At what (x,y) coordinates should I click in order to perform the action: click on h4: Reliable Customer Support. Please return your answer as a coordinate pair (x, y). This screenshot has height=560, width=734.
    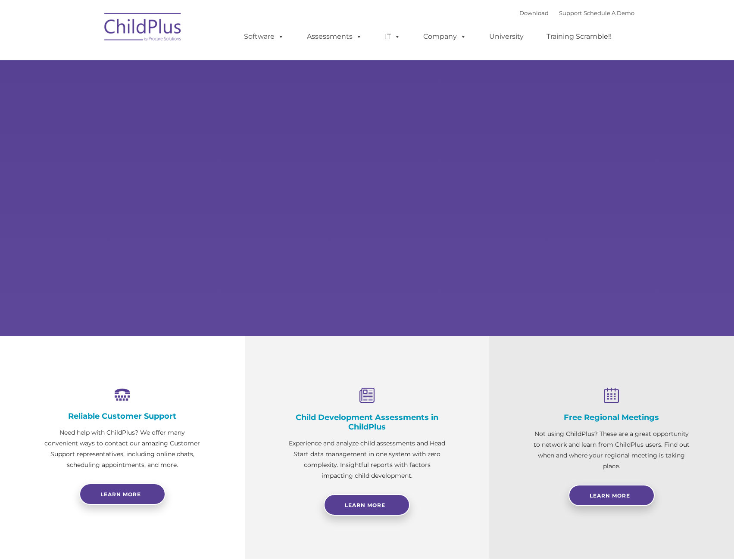
    Looking at the image, I should click on (122, 416).